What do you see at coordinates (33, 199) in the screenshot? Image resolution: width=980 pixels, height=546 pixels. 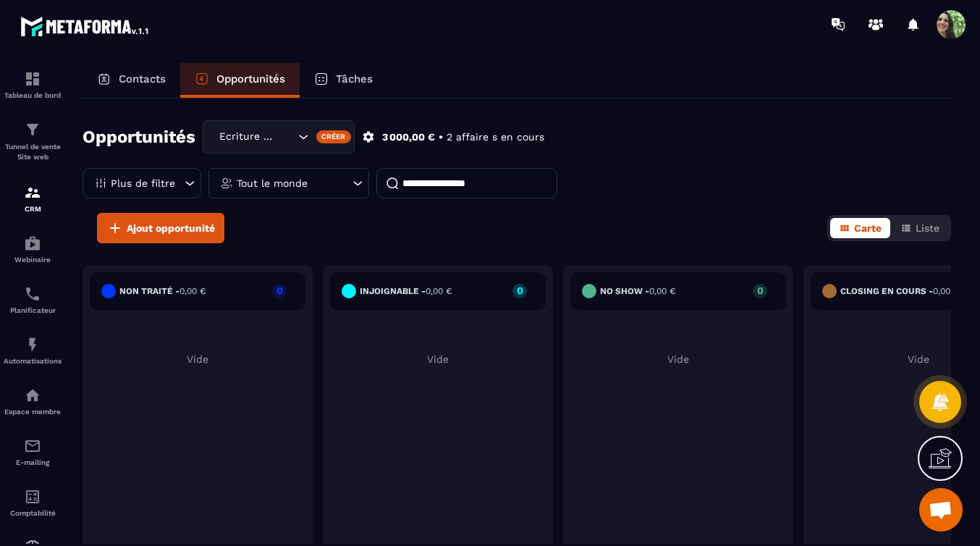 I see `a: formationformationCRM` at bounding box center [33, 199].